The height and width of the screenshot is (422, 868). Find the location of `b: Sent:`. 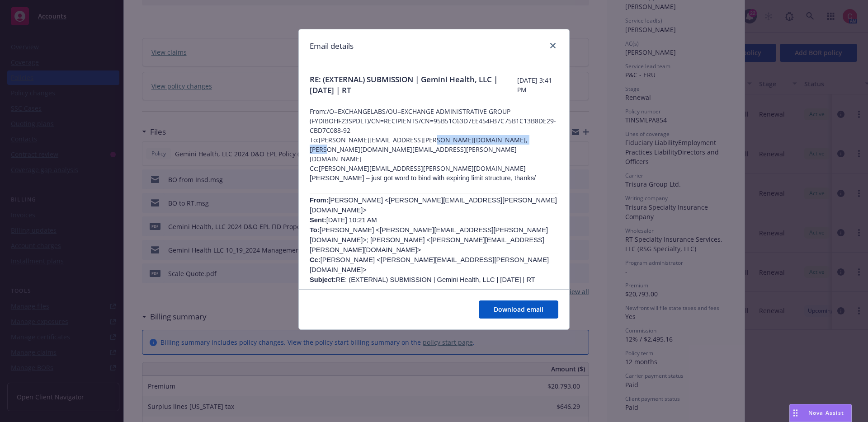

b: Sent: is located at coordinates (318, 220).